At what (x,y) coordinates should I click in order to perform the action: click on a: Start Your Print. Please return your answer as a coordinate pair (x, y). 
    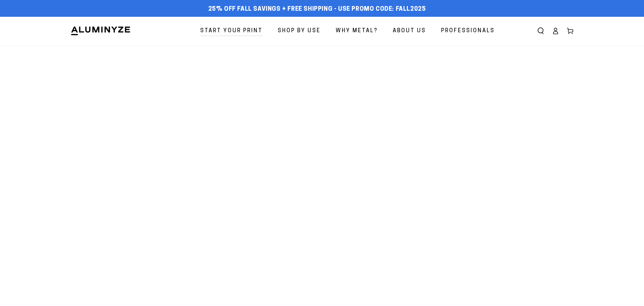
    Looking at the image, I should click on (232, 31).